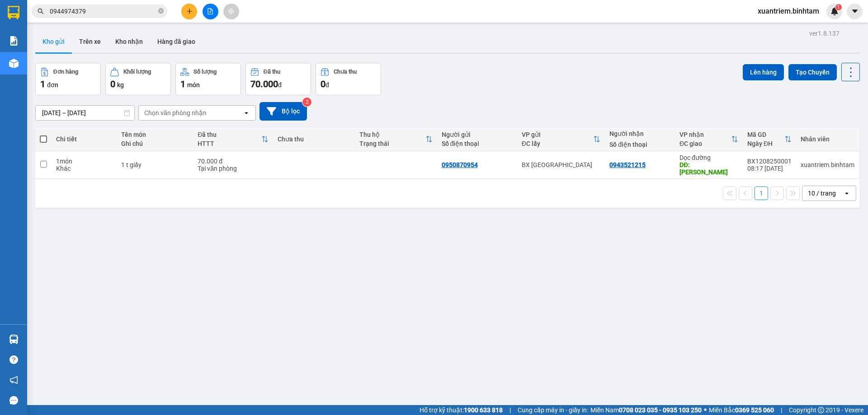 Image resolution: width=868 pixels, height=415 pixels. Describe the element at coordinates (138, 79) in the screenshot. I see `button: Khối lượng0kg` at that location.